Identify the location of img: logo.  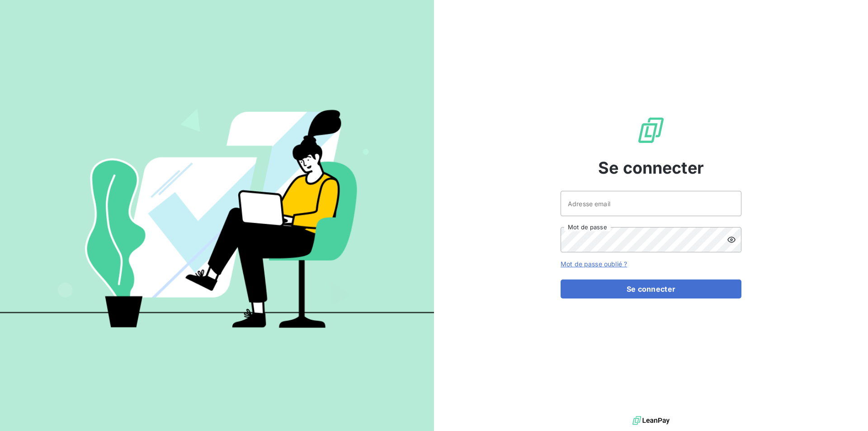
(651, 421).